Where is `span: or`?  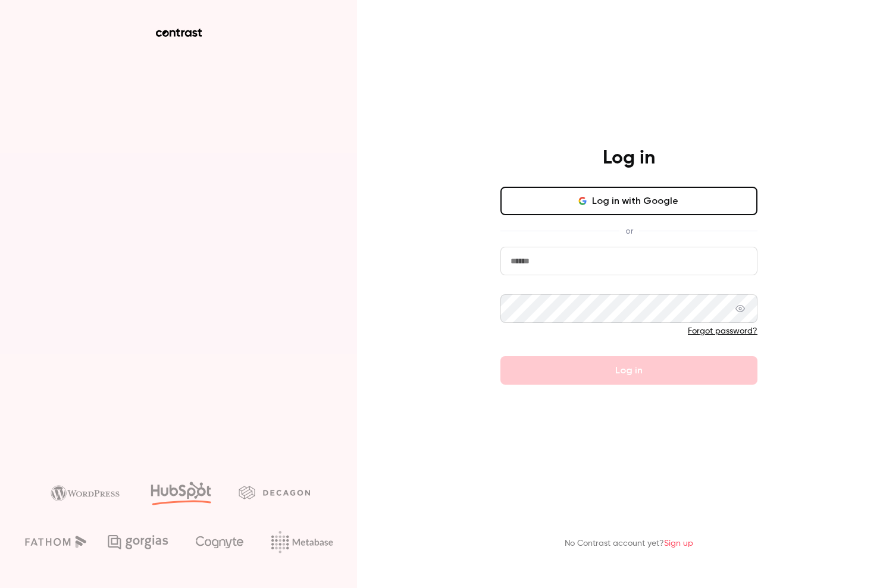
span: or is located at coordinates (629, 231).